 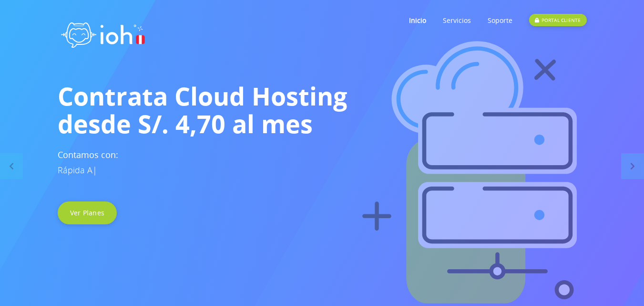 What do you see at coordinates (558, 20) in the screenshot?
I see `div: PORTAL CLIENTE` at bounding box center [558, 20].